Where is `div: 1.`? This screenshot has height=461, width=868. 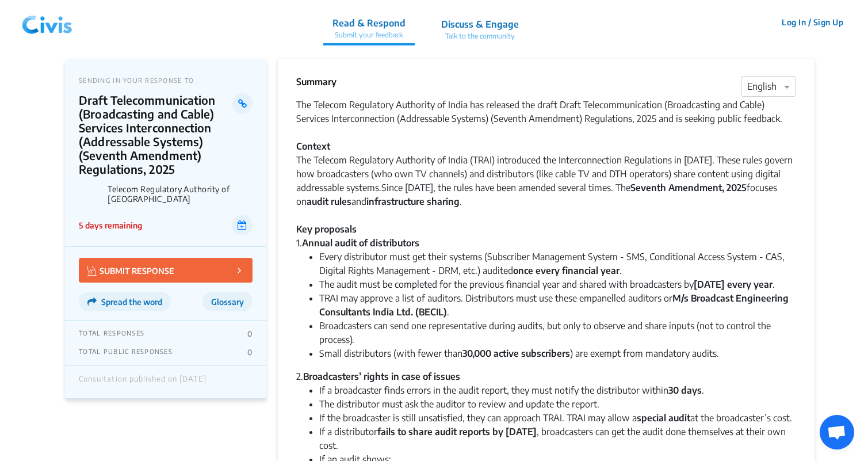
div: 1. is located at coordinates (546, 243).